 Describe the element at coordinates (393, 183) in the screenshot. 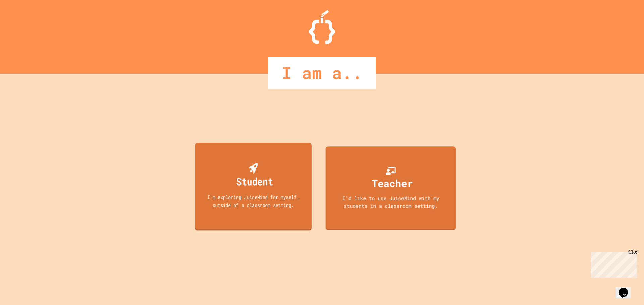

I see `div: Teacher` at that location.